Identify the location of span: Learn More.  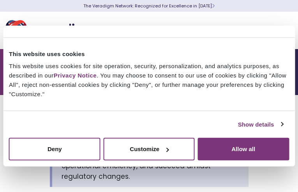
(213, 6).